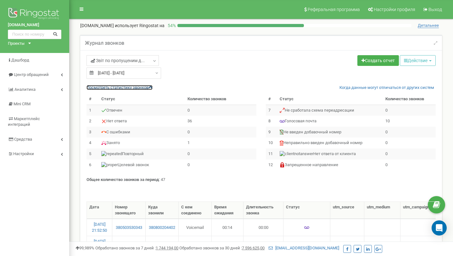 This screenshot has height=256, width=453. Describe the element at coordinates (167, 247) in the screenshot. I see `u: 1 744 194,00` at that location.